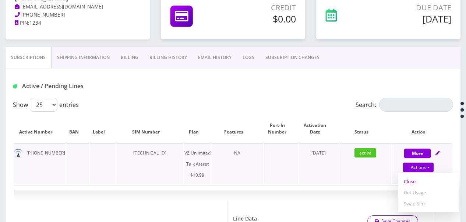  What do you see at coordinates (18, 153) in the screenshot?
I see `img: default.png` at bounding box center [18, 153].